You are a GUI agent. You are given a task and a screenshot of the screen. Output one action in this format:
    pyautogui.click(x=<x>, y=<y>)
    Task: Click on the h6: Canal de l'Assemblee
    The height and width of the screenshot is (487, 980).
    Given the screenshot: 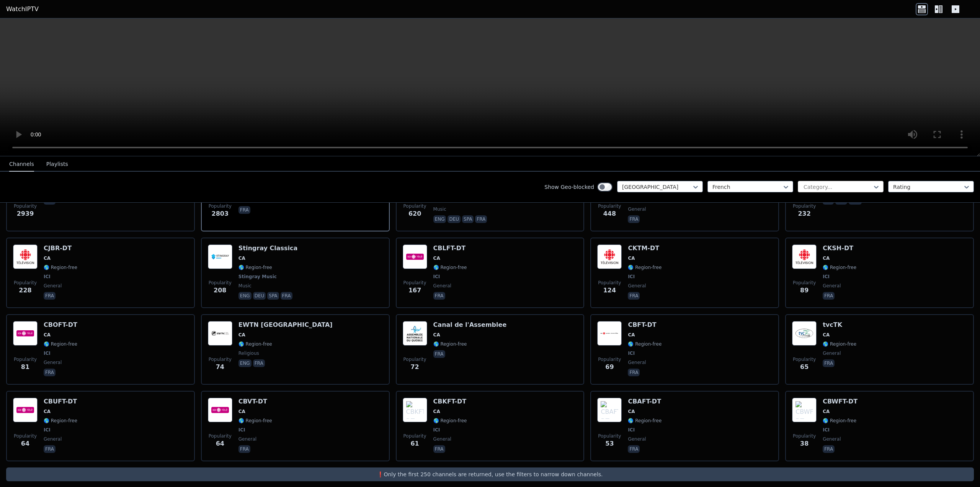 What is the action you would take?
    pyautogui.click(x=470, y=325)
    